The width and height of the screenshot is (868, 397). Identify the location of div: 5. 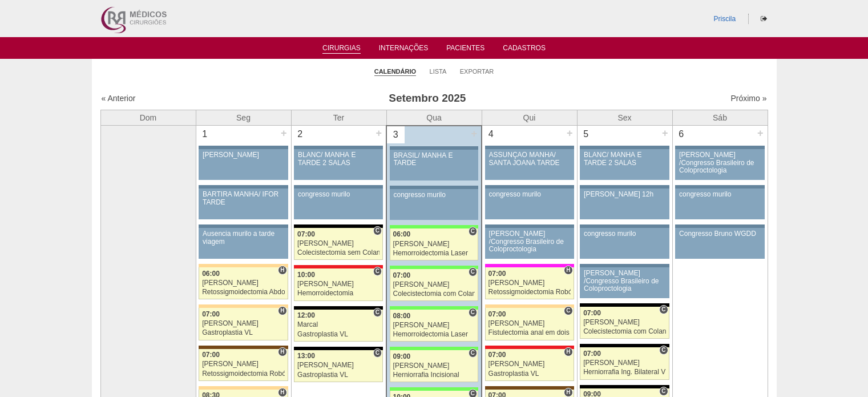
(586, 134).